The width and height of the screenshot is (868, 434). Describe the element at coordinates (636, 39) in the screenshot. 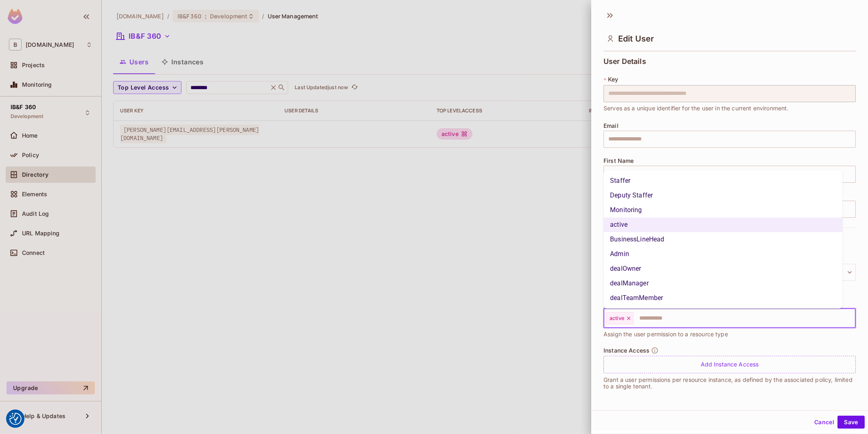

I see `span: Edit User` at that location.